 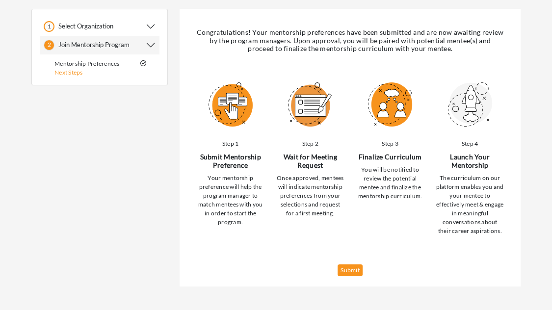 I want to click on p: Step 1, so click(x=230, y=144).